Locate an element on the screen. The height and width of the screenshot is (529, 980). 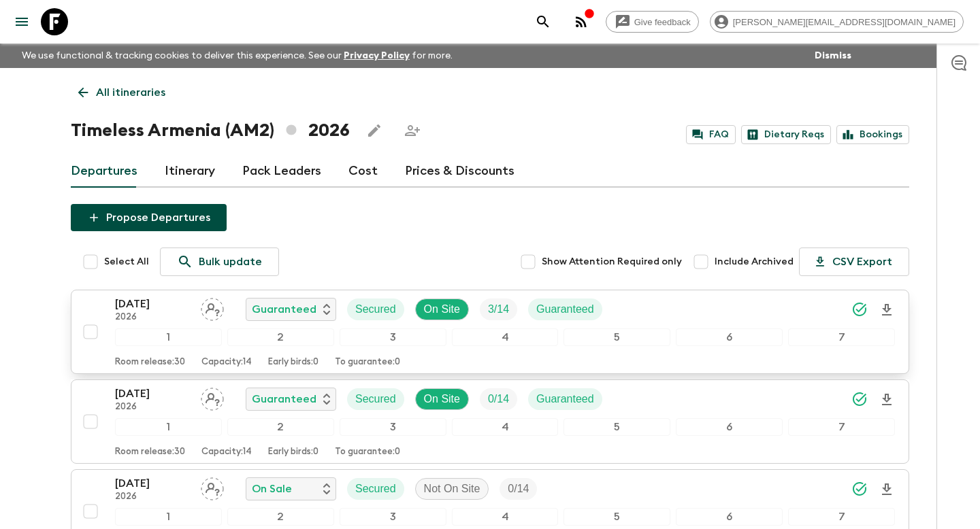
button: Edit this itinerary is located at coordinates (375, 131).